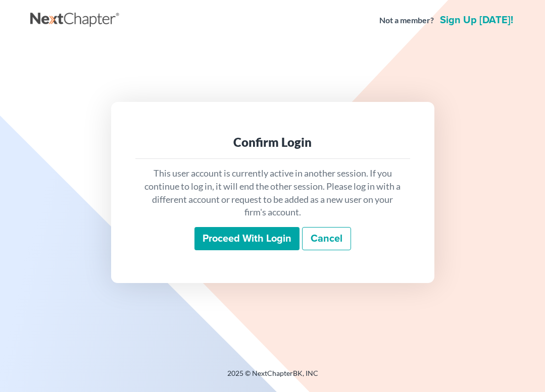 This screenshot has height=392, width=545. Describe the element at coordinates (273, 193) in the screenshot. I see `p: This user account is currently active in another session. If you continue to log in, it will end ...` at that location.